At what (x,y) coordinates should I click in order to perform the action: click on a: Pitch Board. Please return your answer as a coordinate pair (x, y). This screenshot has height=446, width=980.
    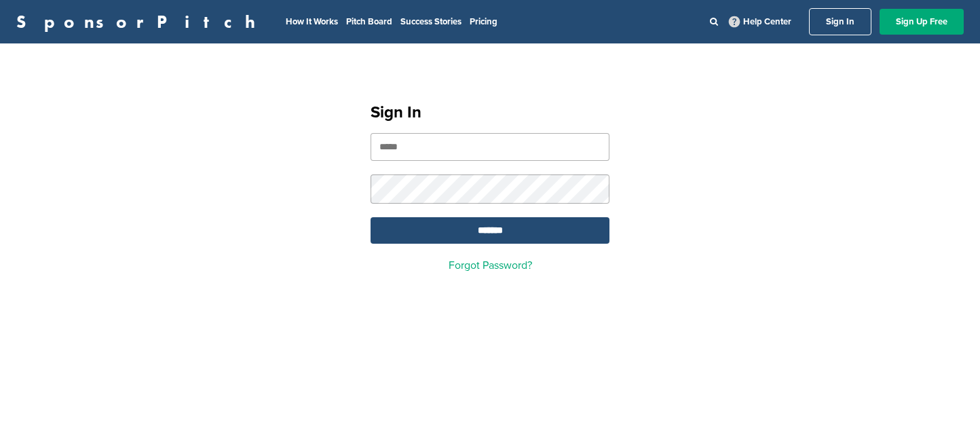
    Looking at the image, I should click on (369, 22).